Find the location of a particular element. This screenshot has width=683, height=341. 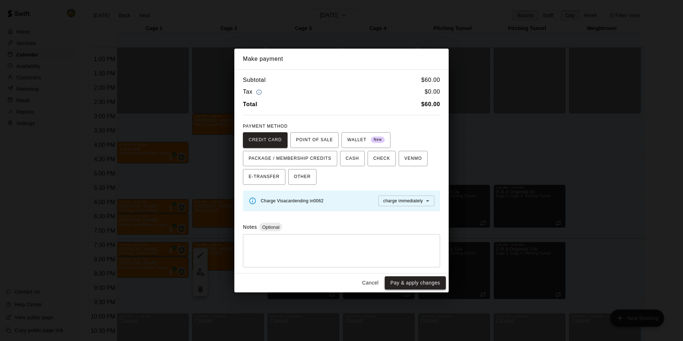

span: Charge Visa card ending in 0062 is located at coordinates (292, 201).